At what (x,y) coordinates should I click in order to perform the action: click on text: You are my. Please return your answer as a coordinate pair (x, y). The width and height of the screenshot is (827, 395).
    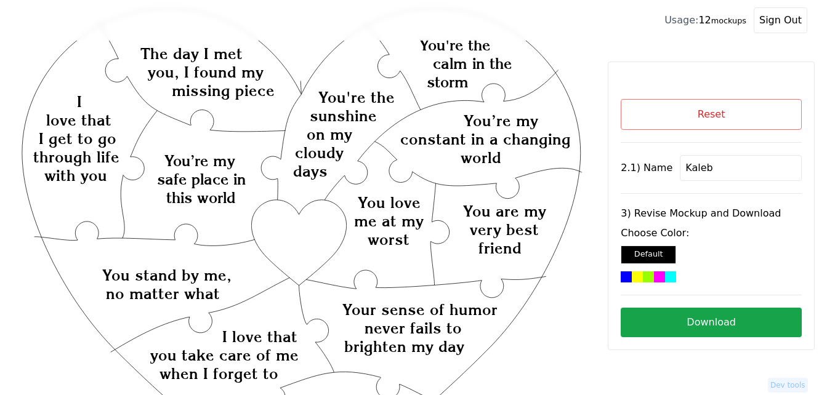
    Looking at the image, I should click on (504, 212).